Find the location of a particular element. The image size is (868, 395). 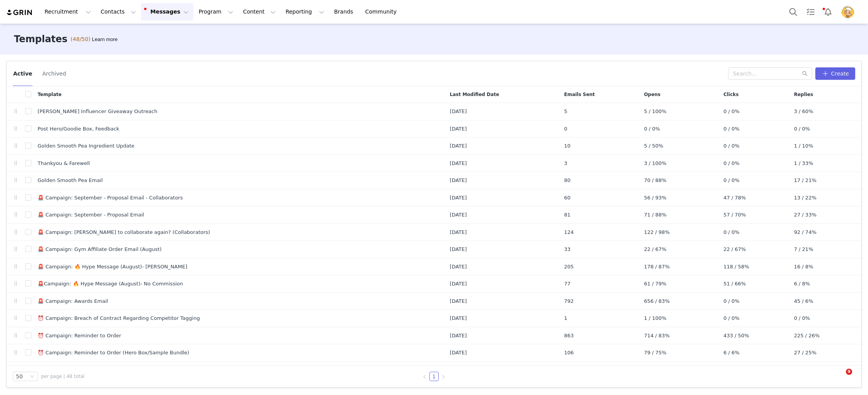

span: 81 is located at coordinates (568, 215).